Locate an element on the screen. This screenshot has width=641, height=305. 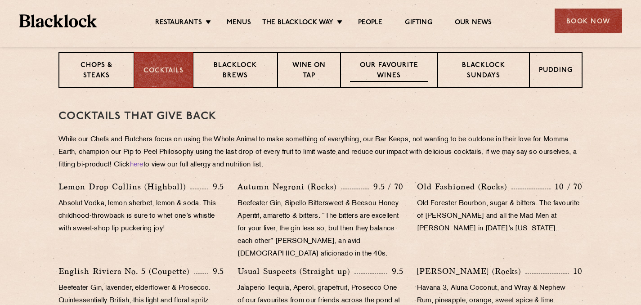
p: Wine on Tap is located at coordinates (309, 71).